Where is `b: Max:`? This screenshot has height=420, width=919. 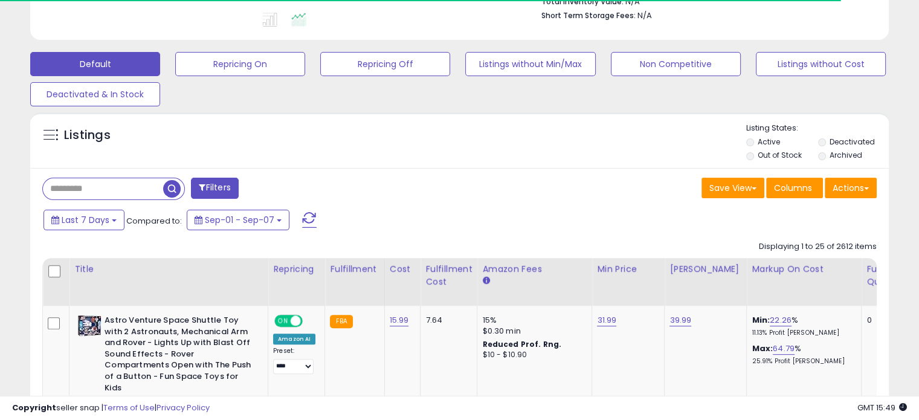 b: Max: is located at coordinates (762, 348).